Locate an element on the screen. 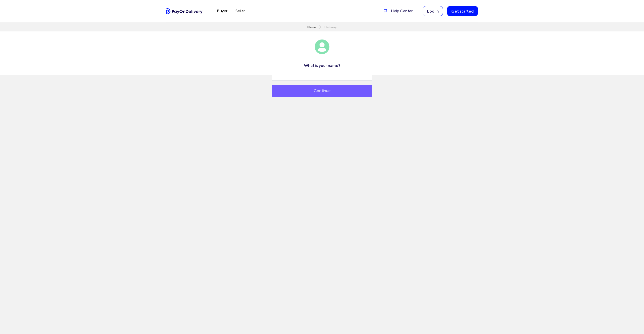 Image resolution: width=644 pixels, height=334 pixels. img: PayOnDelivery is located at coordinates (184, 11).